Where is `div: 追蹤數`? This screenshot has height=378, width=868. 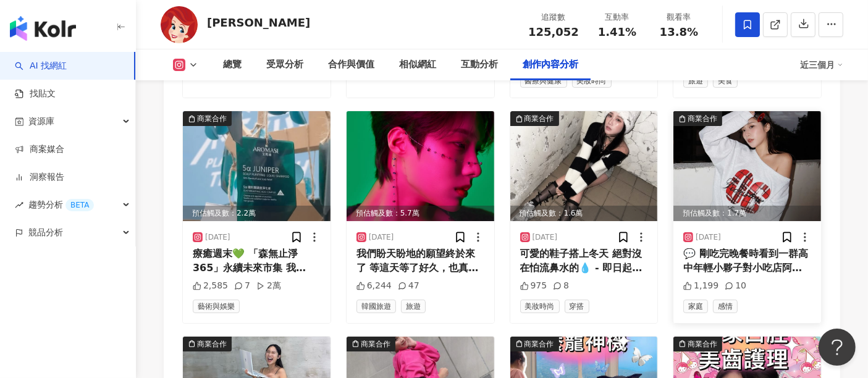 div: 追蹤數 is located at coordinates (553, 17).